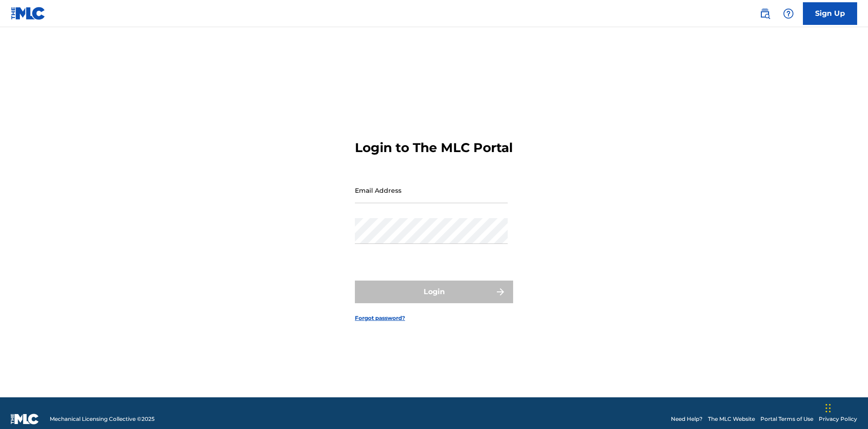 Image resolution: width=868 pixels, height=429 pixels. I want to click on a: Forgot password?, so click(380, 318).